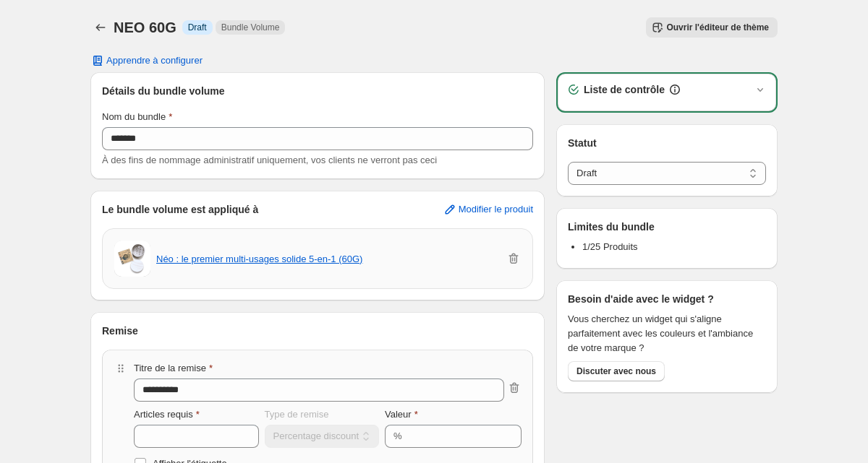 This screenshot has width=868, height=463. I want to click on h3: Besoin d'aide avec le widget ?, so click(641, 299).